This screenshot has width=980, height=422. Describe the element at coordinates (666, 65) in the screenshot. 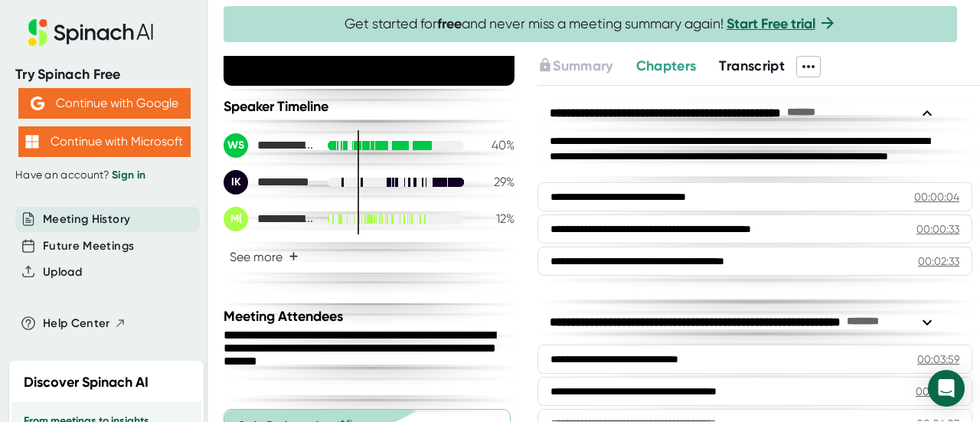

I see `span: Chapters` at that location.